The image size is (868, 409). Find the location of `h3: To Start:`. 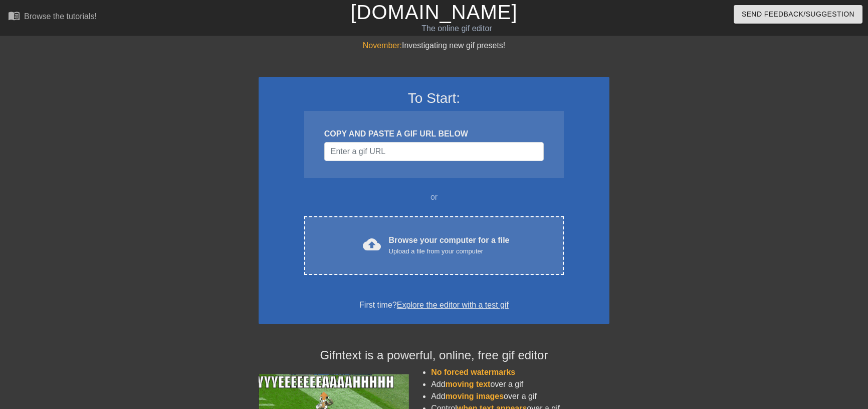

h3: To Start: is located at coordinates (434, 98).